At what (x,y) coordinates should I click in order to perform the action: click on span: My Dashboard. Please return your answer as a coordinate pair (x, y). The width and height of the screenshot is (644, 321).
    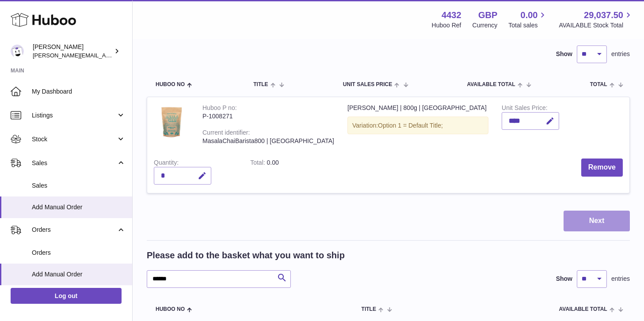
    Looking at the image, I should click on (79, 92).